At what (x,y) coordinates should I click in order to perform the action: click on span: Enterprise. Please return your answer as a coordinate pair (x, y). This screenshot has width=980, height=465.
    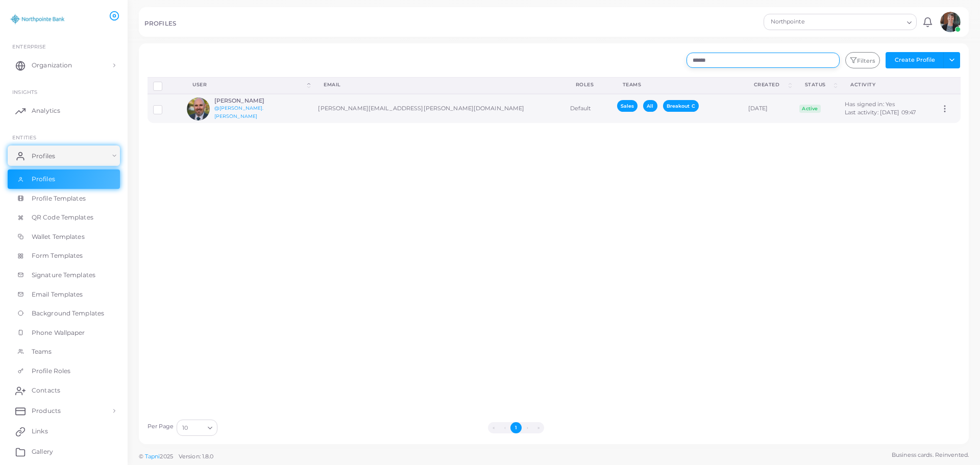
    Looking at the image, I should click on (29, 46).